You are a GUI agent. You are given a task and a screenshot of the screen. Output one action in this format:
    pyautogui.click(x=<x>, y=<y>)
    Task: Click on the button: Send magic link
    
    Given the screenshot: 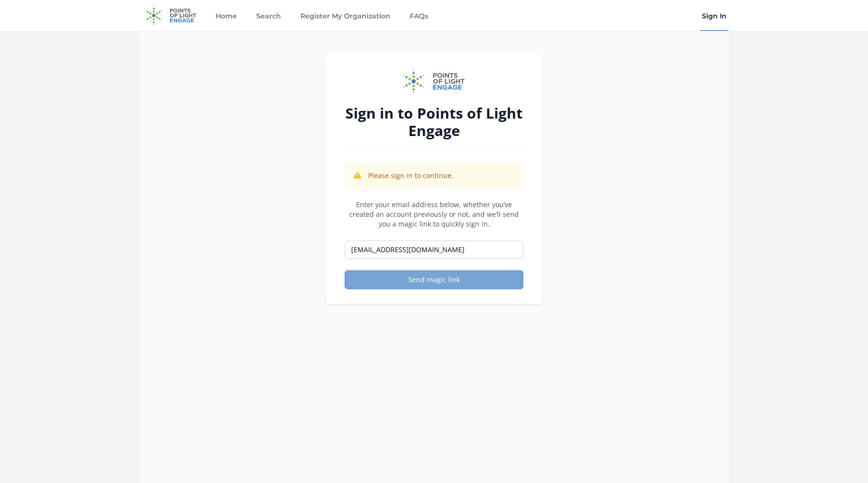 What is the action you would take?
    pyautogui.click(x=434, y=280)
    